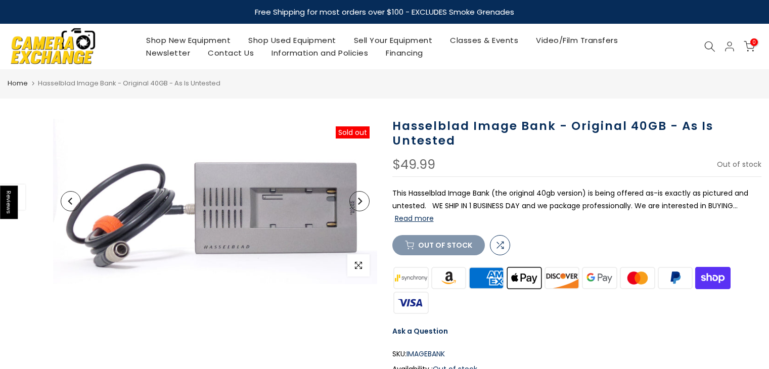  What do you see at coordinates (414, 165) in the screenshot?
I see `div: $49.99` at bounding box center [414, 165].